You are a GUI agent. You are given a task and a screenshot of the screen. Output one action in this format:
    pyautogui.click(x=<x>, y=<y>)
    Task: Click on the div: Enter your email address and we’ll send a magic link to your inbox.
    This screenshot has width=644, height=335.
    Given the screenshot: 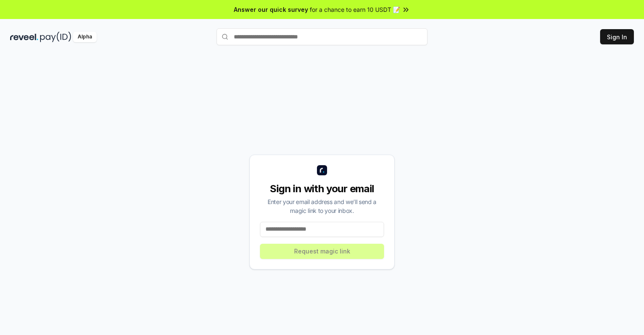 What is the action you would take?
    pyautogui.click(x=322, y=206)
    